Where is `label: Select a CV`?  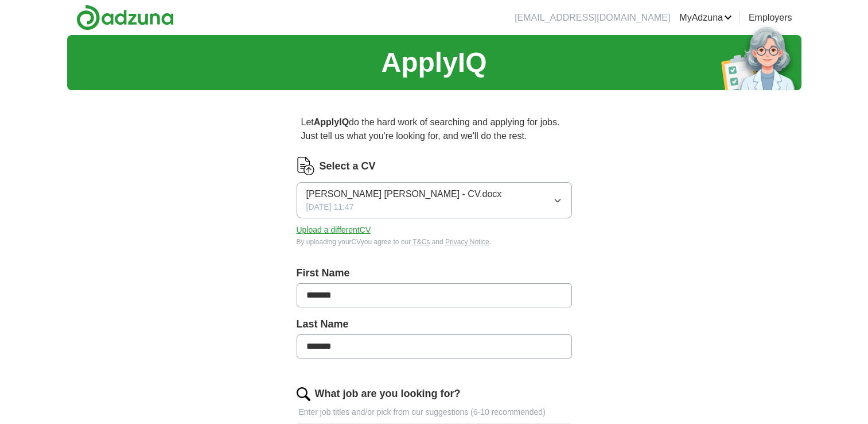
label: Select a CV is located at coordinates (348, 166).